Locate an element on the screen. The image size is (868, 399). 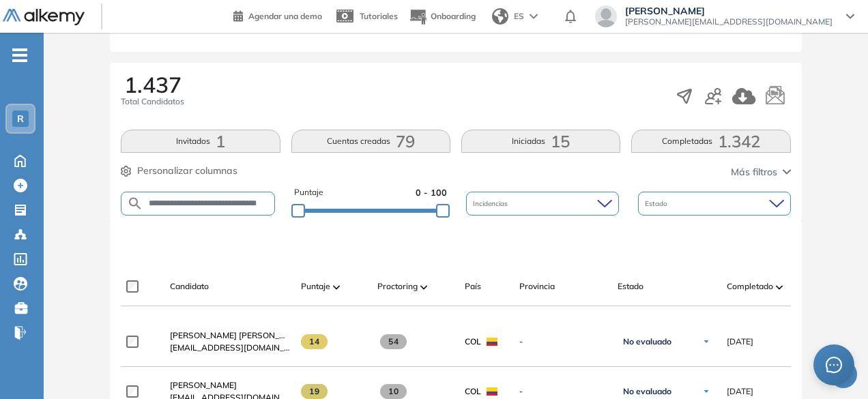
span: 14 is located at coordinates (313, 342).